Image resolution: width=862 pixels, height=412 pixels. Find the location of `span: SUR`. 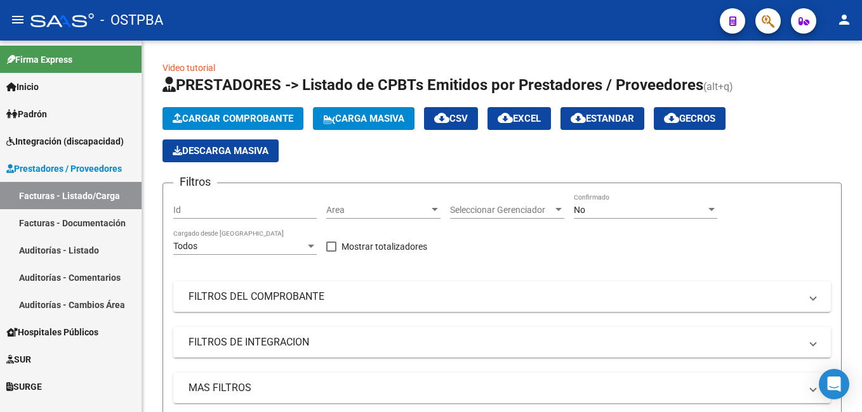

span: SUR is located at coordinates (18, 360).